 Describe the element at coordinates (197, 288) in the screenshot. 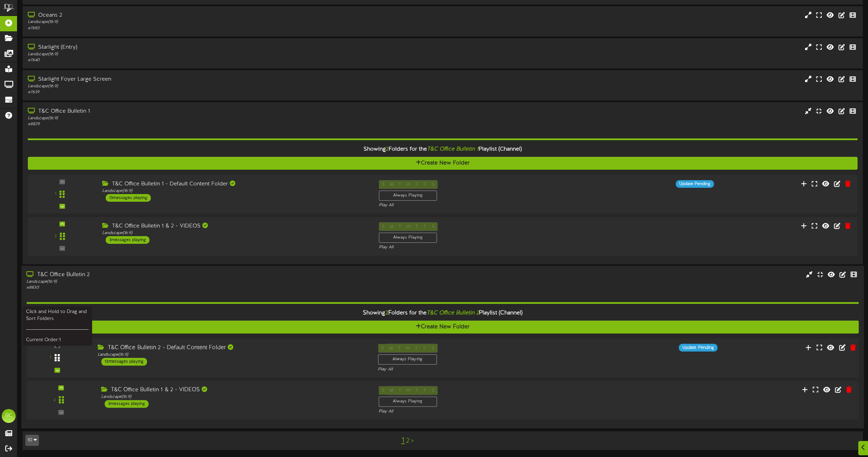

I see `div: # 8830` at that location.